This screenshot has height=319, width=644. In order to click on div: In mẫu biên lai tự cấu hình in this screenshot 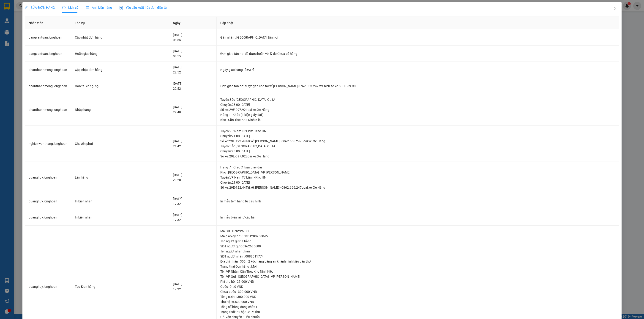, I will do `click(418, 217)`.